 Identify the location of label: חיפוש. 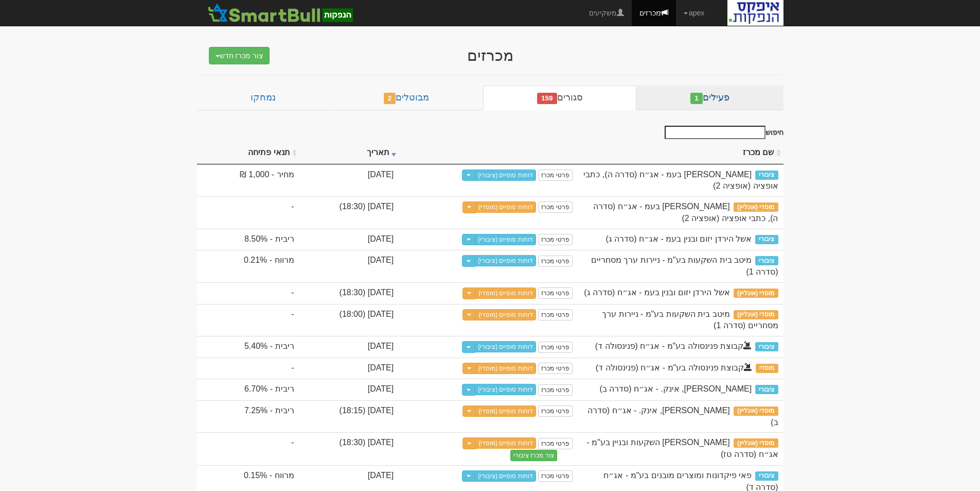
(722, 132).